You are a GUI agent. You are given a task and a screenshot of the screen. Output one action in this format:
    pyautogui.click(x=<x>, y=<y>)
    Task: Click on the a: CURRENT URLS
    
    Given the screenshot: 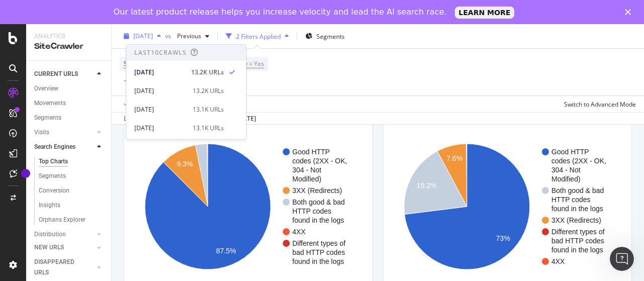 What is the action you would take?
    pyautogui.click(x=64, y=74)
    